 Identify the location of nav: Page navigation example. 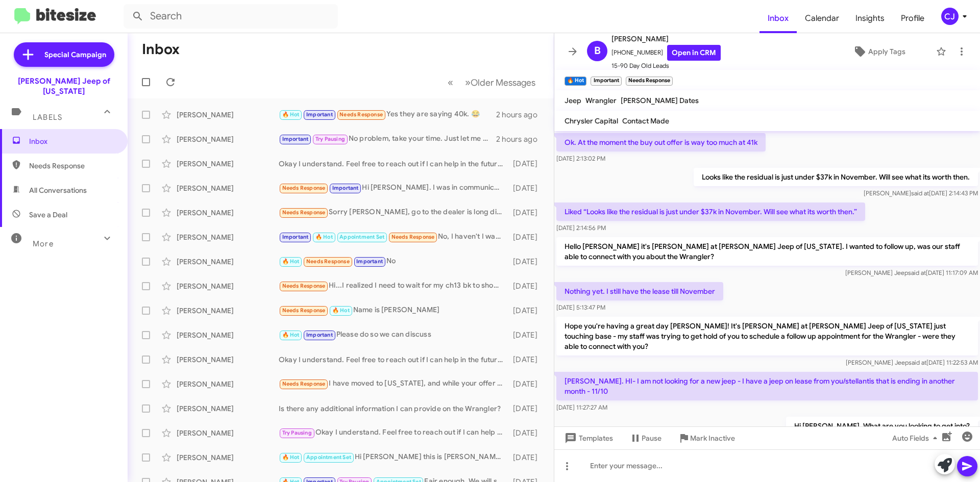
(492, 82).